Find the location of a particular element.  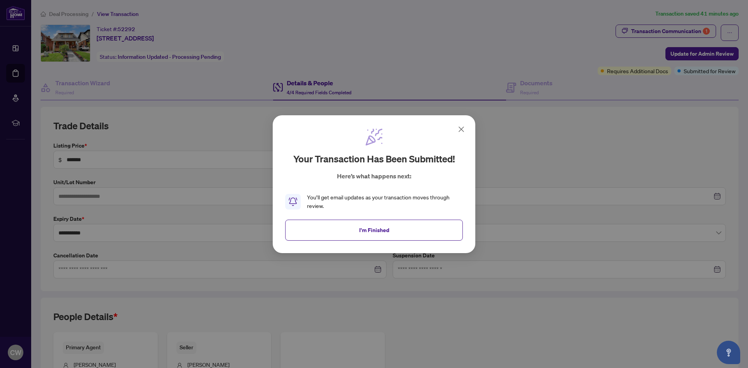

button: Open asap is located at coordinates (729, 353).